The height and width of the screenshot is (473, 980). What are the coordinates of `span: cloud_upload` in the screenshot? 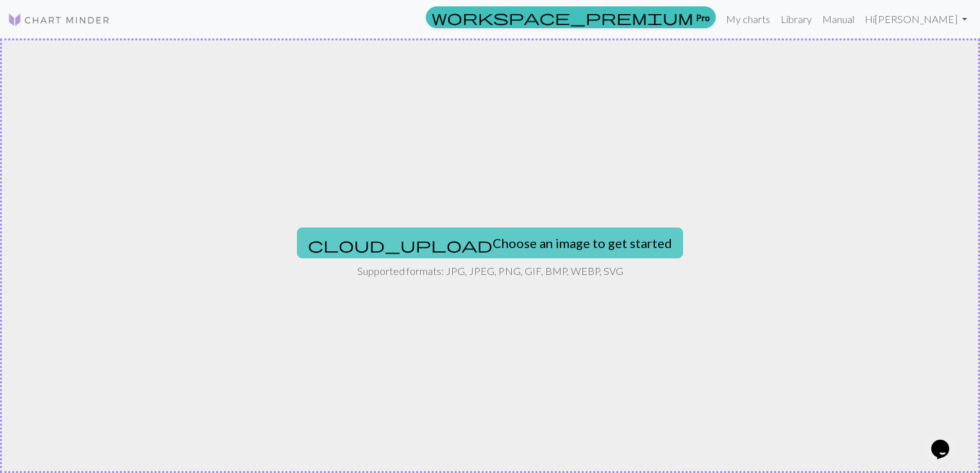 It's located at (400, 244).